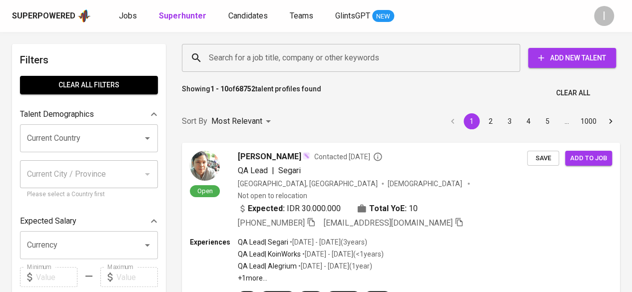 Image resolution: width=632 pixels, height=292 pixels. What do you see at coordinates (510, 121) in the screenshot?
I see `button: Go to page 3` at bounding box center [510, 121].